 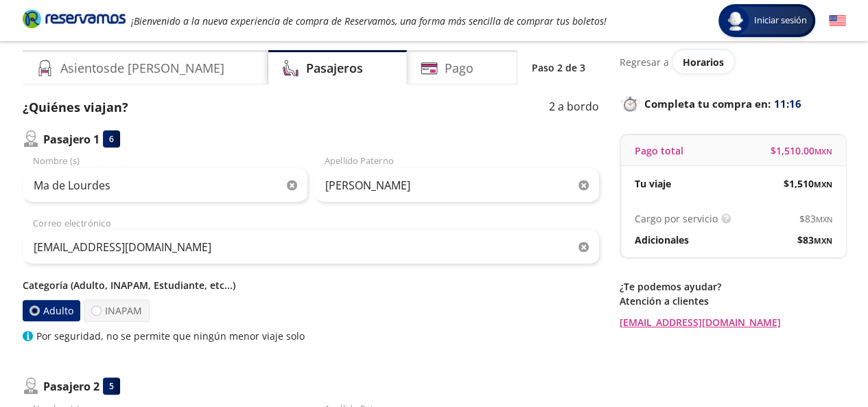 I want to click on div: 6, so click(x=111, y=138).